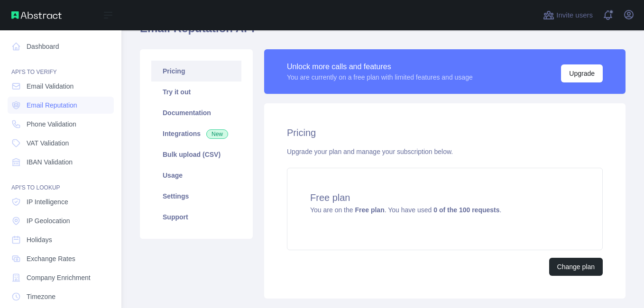  What do you see at coordinates (61, 105) in the screenshot?
I see `a: Email Reputation` at bounding box center [61, 105].